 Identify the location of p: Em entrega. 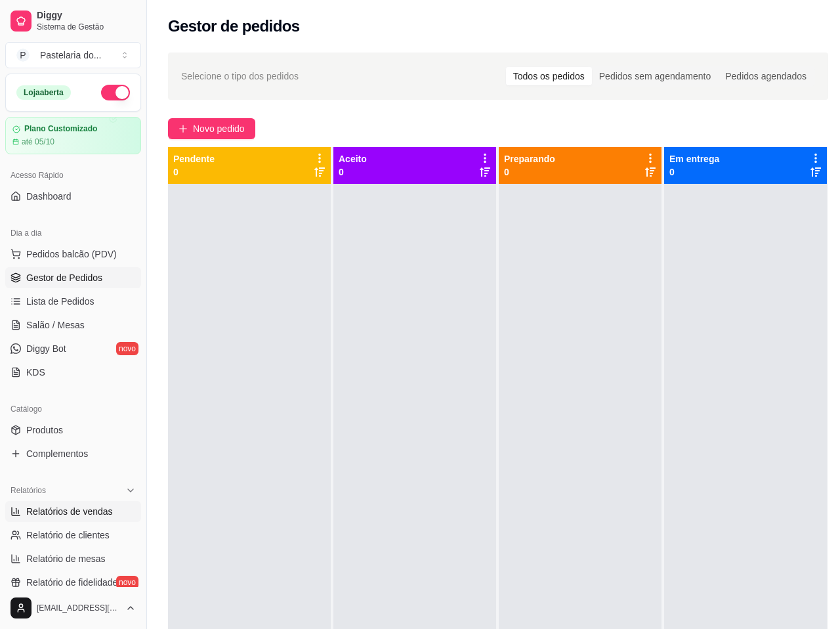
(694, 159).